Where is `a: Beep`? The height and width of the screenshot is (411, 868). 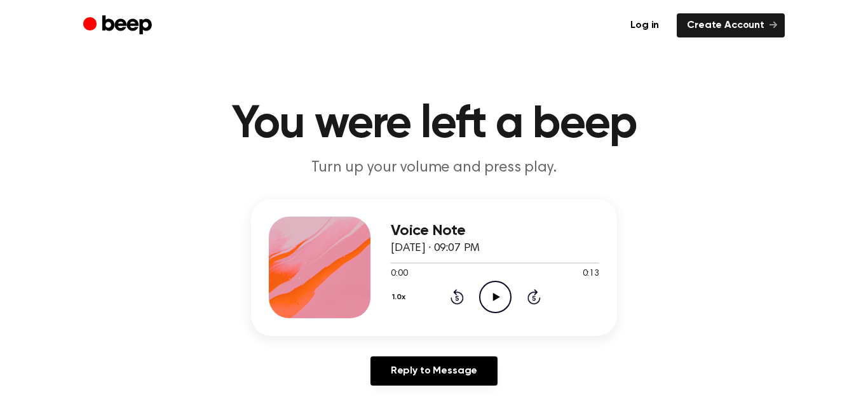
a: Beep is located at coordinates (119, 26).